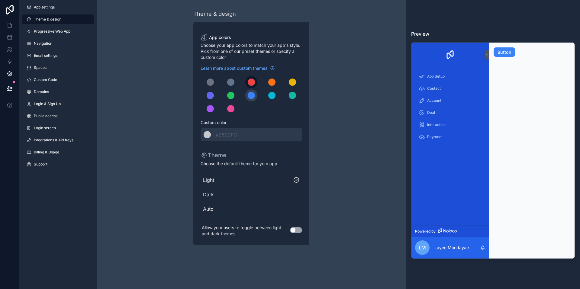 This screenshot has height=289, width=580. I want to click on span: Theme & design, so click(47, 19).